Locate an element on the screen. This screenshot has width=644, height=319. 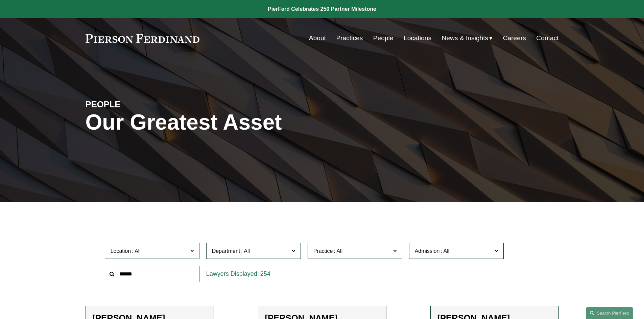
a: Careers is located at coordinates (515, 38).